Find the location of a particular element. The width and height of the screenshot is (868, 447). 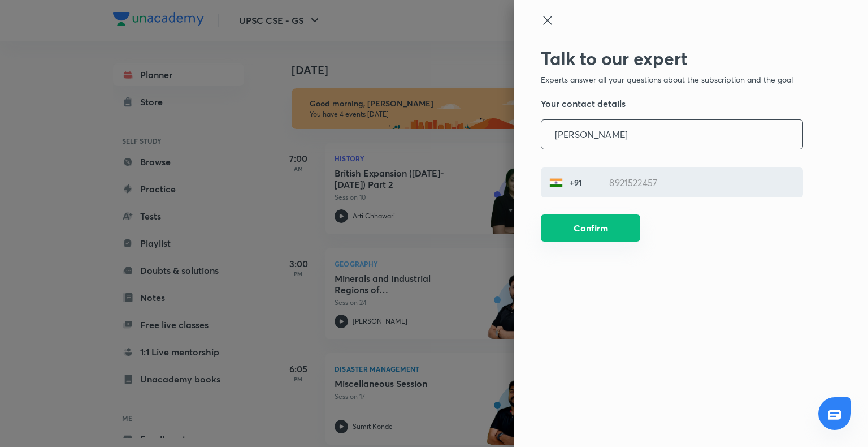

button: Confirm is located at coordinates (590, 228).